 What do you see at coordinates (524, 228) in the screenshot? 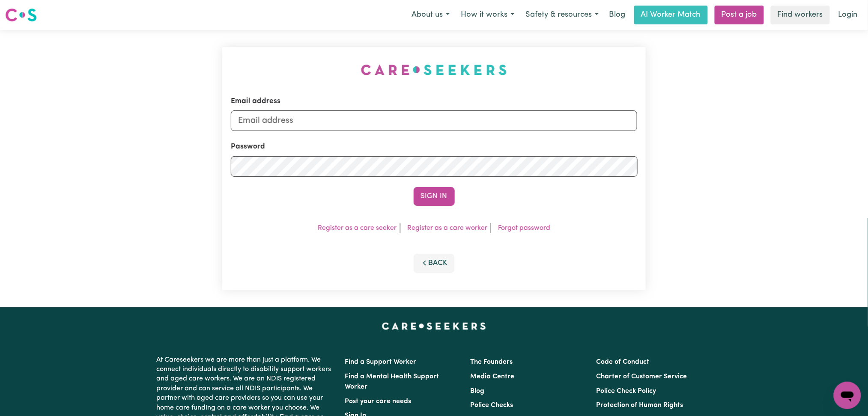
I see `a: Forgot password` at bounding box center [524, 228].